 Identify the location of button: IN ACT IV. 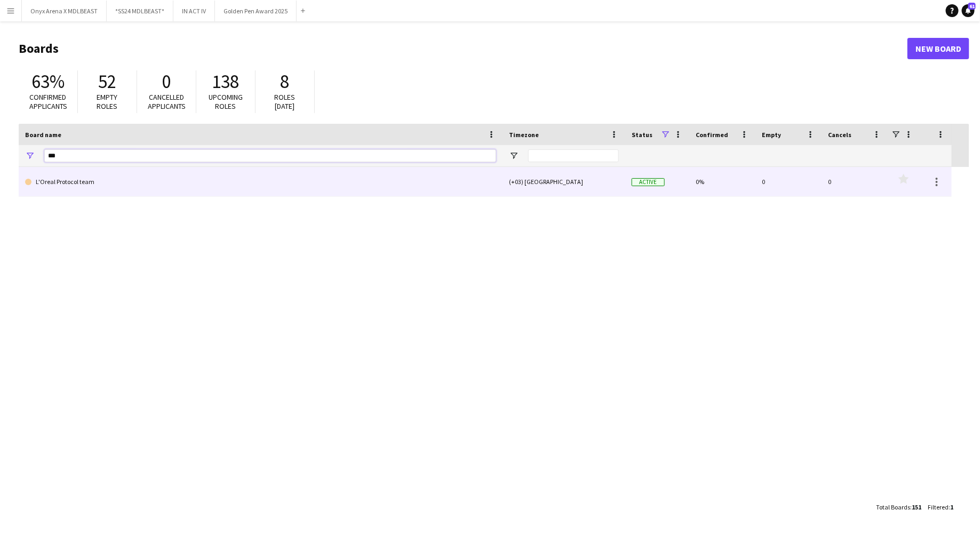
(195, 11).